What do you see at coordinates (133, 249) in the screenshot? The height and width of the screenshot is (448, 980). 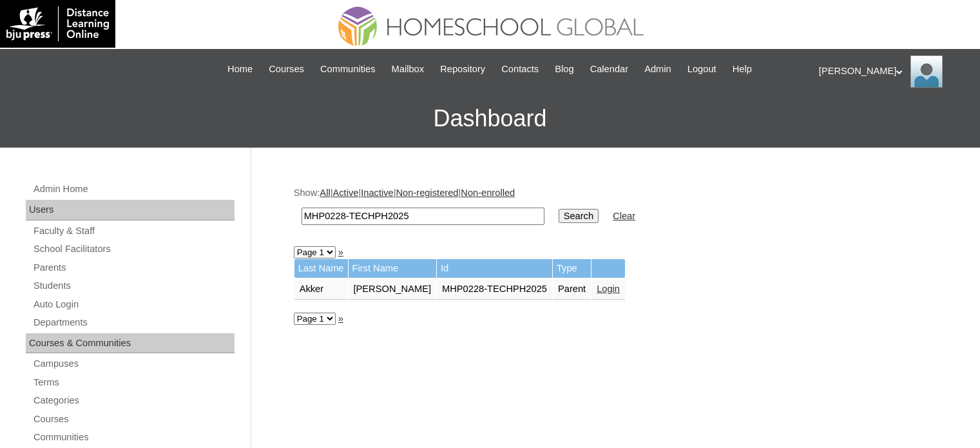 I see `a: School Facilitators` at bounding box center [133, 249].